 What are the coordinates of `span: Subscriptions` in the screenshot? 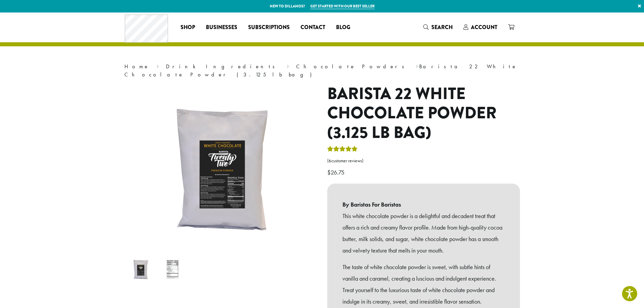 It's located at (269, 27).